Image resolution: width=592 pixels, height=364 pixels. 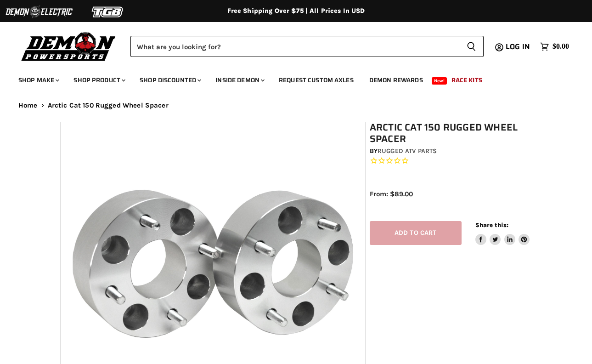 I want to click on a: Shop Discounted, so click(x=170, y=80).